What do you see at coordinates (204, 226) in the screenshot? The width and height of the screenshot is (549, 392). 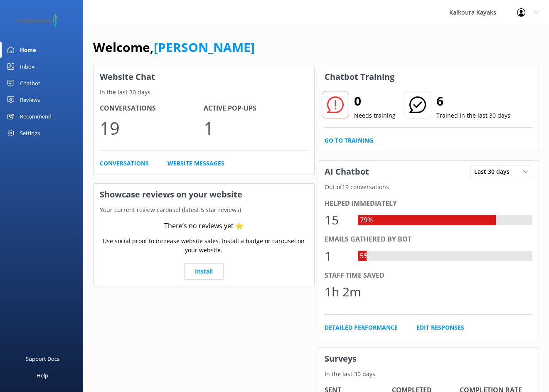 I see `div: There’s no reviews yet ⭐` at bounding box center [204, 226].